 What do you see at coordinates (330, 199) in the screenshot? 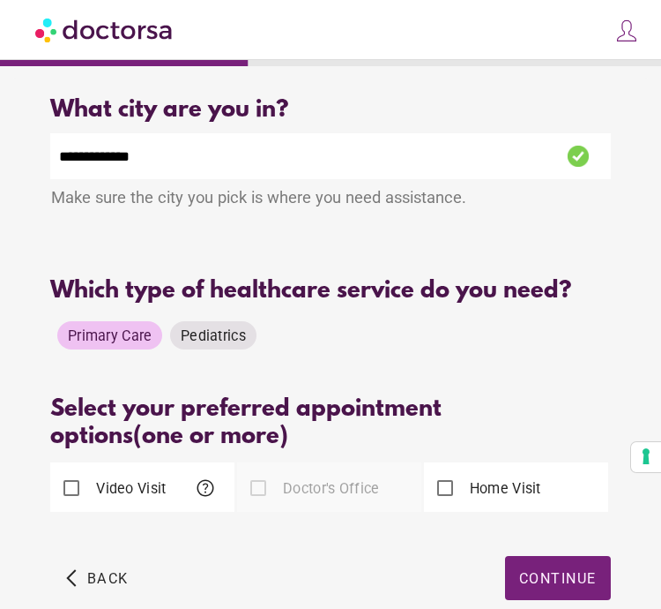
I see `div: Make sure the city you pick is where you need assistance.` at bounding box center [330, 199].